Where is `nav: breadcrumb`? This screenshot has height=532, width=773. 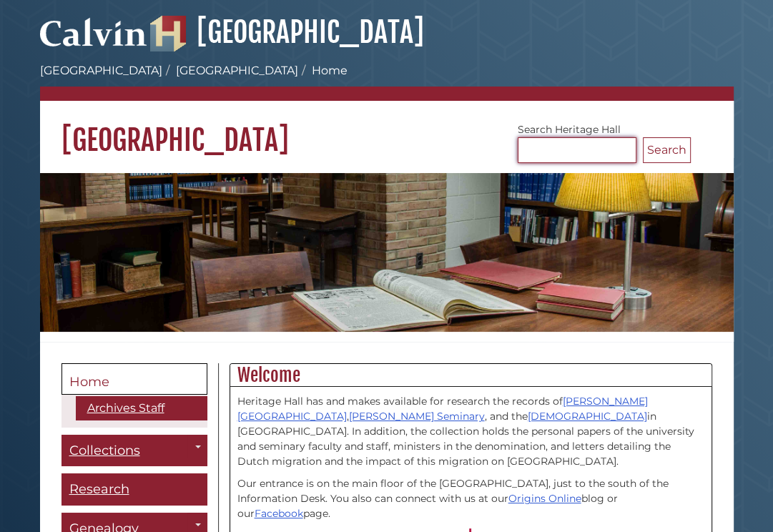 nav: breadcrumb is located at coordinates (387, 82).